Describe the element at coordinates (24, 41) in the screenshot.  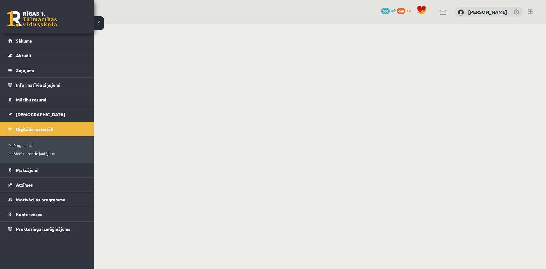
I see `span: Sākums` at that location.